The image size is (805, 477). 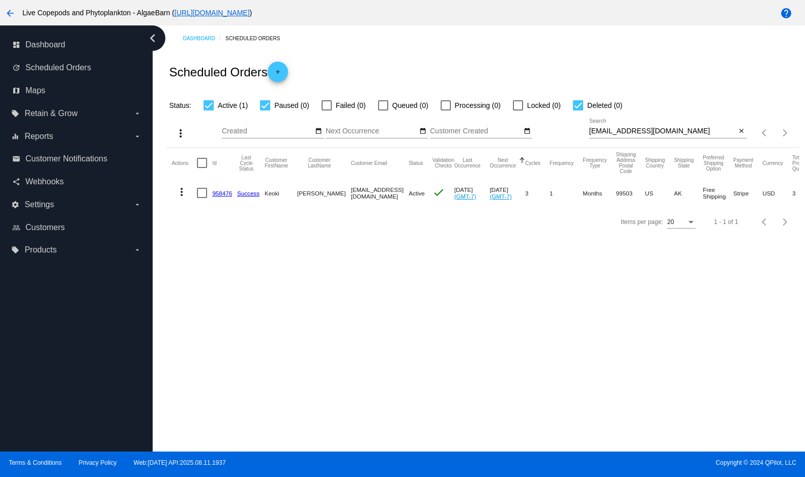 I want to click on button: Change sorting for CustomerLastName, so click(x=319, y=163).